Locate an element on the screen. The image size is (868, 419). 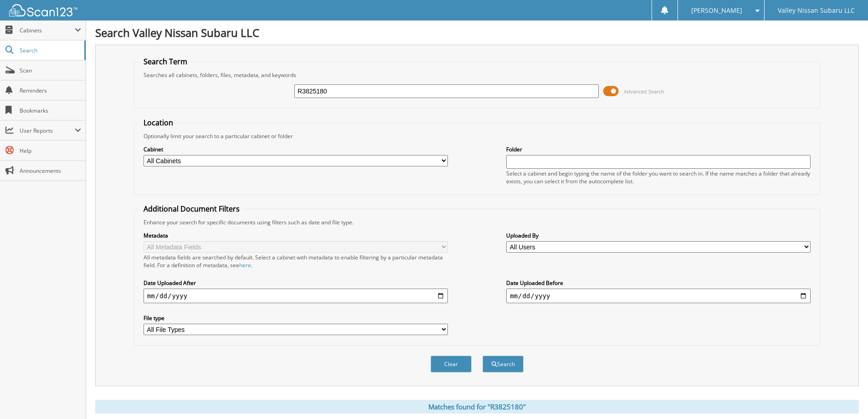
img: scan123-logo-white.svg is located at coordinates (44, 10).